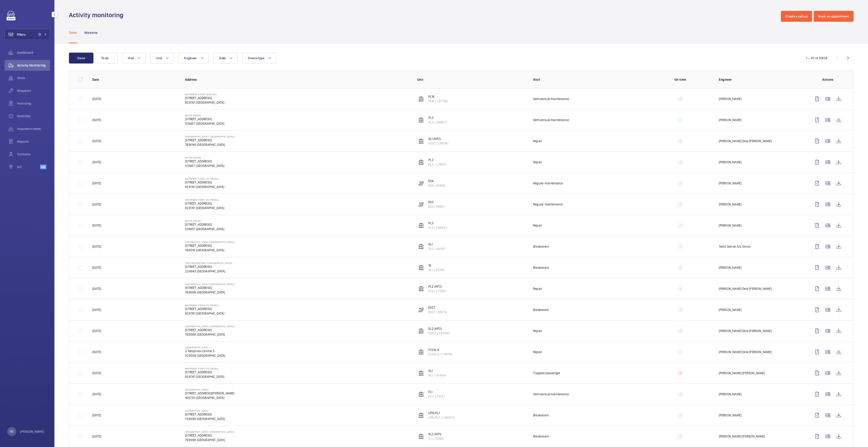 The height and width of the screenshot is (447, 868). What do you see at coordinates (34, 154) in the screenshot?
I see `span: Contacts` at bounding box center [34, 154].